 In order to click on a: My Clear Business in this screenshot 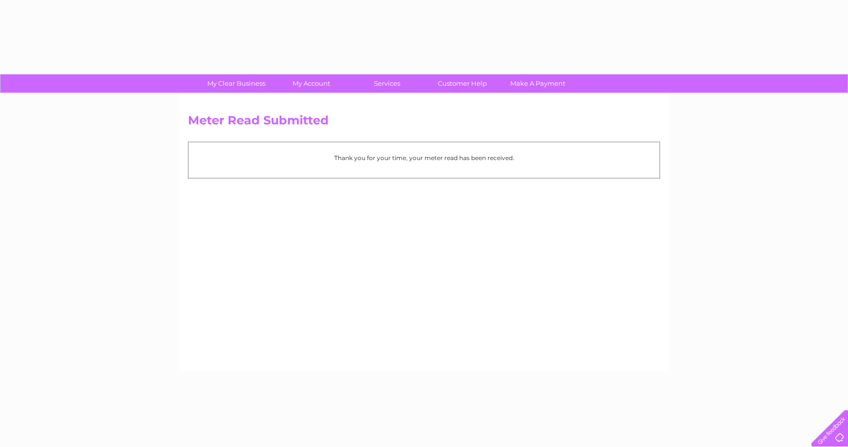, I will do `click(236, 83)`.